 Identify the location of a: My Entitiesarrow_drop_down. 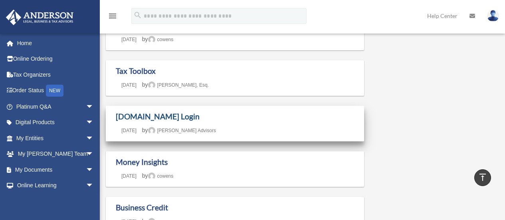
(56, 138).